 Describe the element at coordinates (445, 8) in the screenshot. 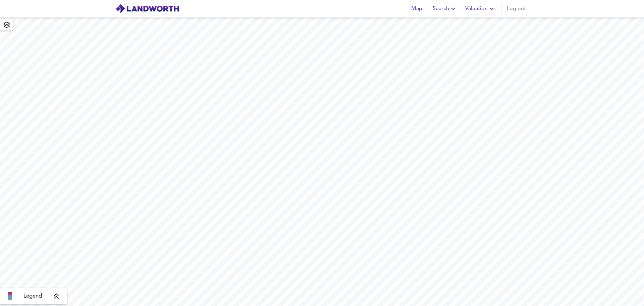

I see `span: Search` at that location.